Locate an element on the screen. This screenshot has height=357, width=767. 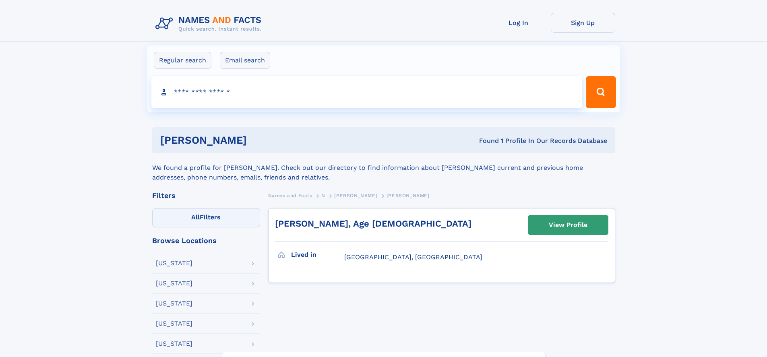
input: search input is located at coordinates (367, 92).